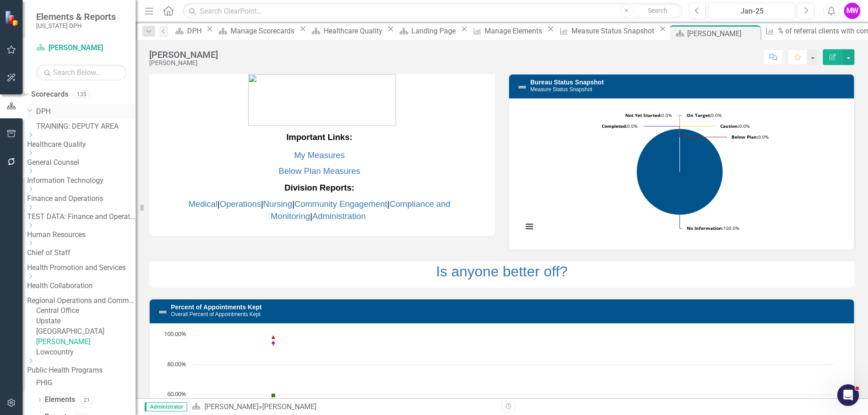 This screenshot has height=415, width=868. I want to click on a: Administration, so click(339, 216).